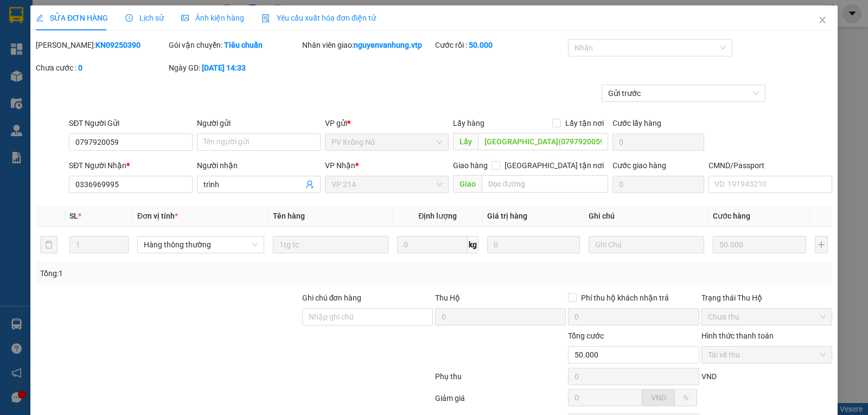 The width and height of the screenshot is (868, 415). I want to click on button: delete, so click(49, 245).